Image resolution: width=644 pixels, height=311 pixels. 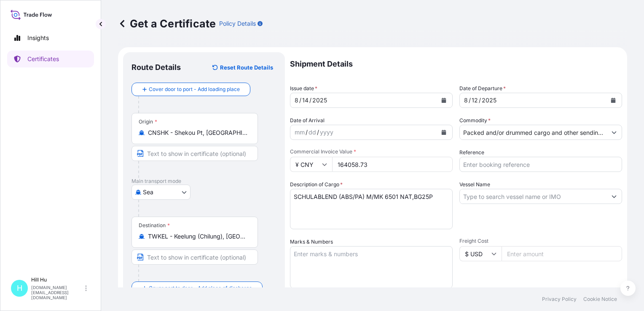 What do you see at coordinates (38, 38) in the screenshot?
I see `p: Insights` at bounding box center [38, 38].